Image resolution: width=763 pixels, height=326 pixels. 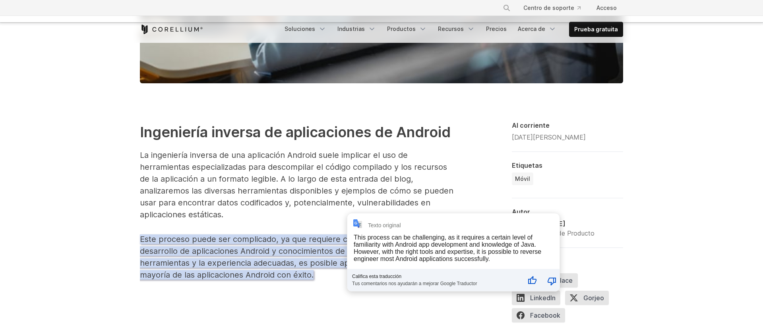 What do you see at coordinates (543, 298) in the screenshot?
I see `font: LinkedIn` at bounding box center [543, 298].